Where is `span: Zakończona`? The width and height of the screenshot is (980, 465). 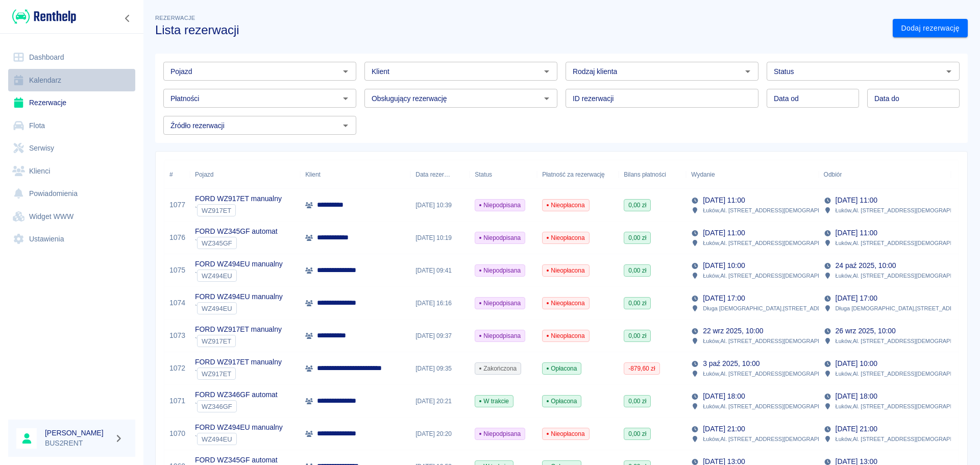
span: Zakończona is located at coordinates (498, 368).